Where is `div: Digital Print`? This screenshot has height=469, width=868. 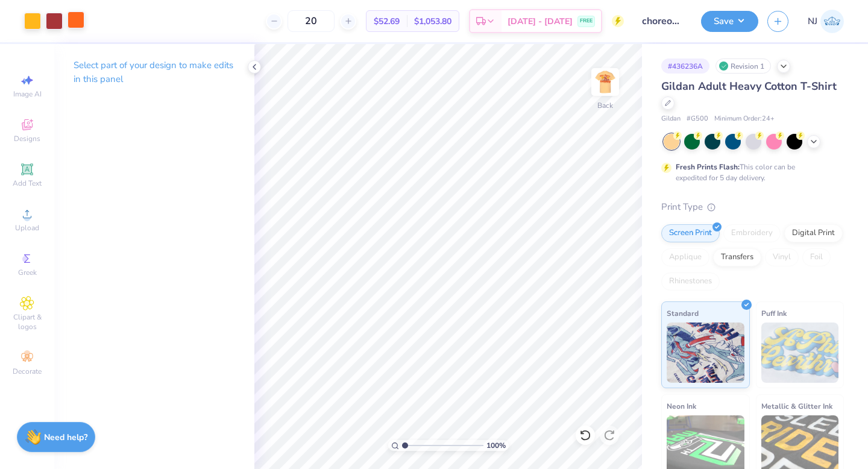 div: Digital Print is located at coordinates (813, 233).